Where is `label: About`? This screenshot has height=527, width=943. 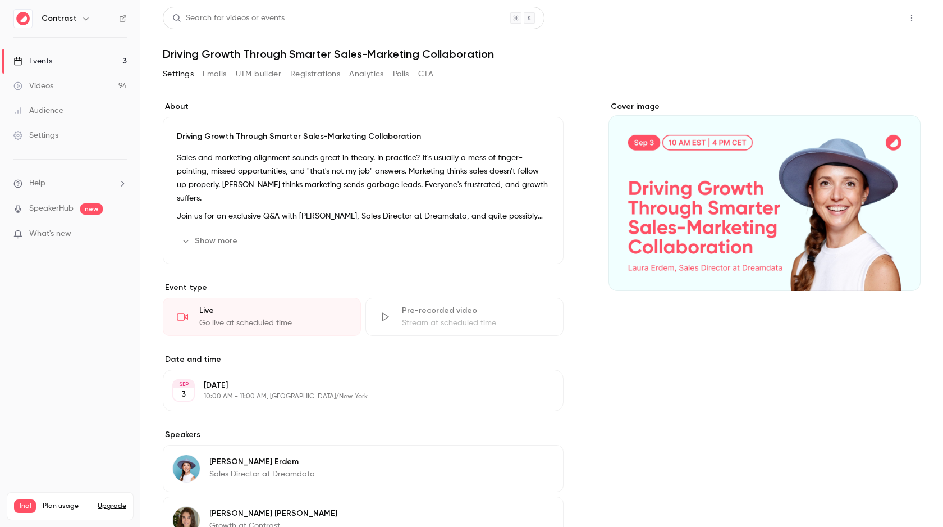 label: About is located at coordinates (363, 107).